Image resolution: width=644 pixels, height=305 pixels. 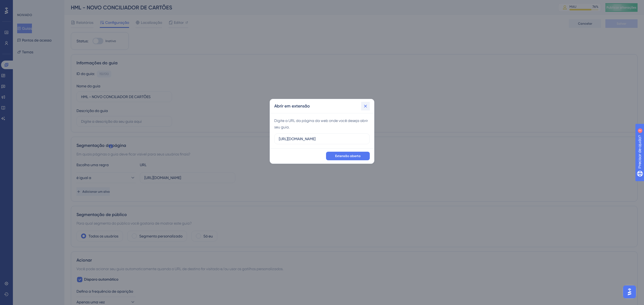 I want to click on font: Extensão aberta, so click(x=348, y=156).